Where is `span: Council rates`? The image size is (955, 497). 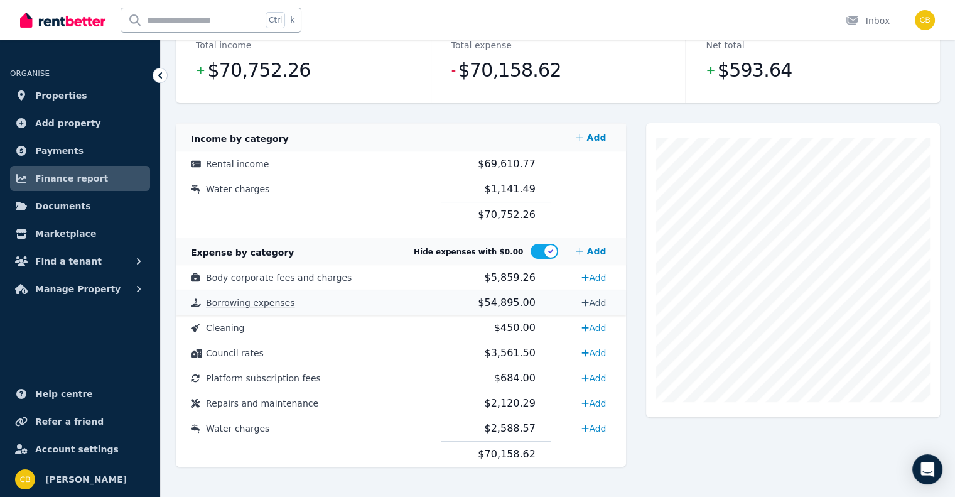 span: Council rates is located at coordinates (235, 353).